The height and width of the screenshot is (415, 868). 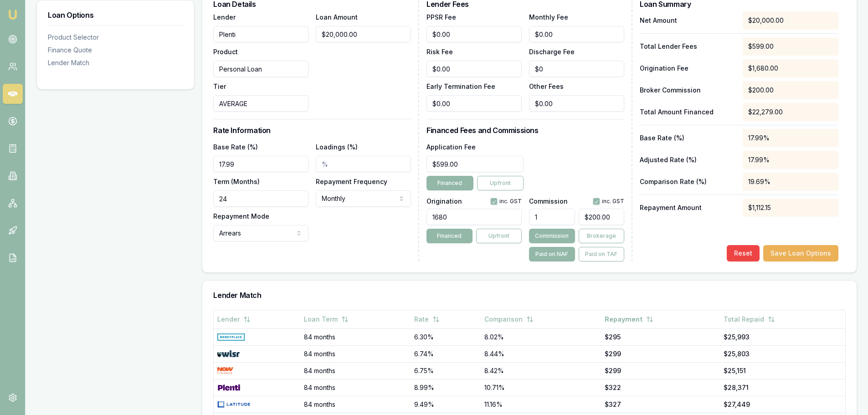 What do you see at coordinates (801, 253) in the screenshot?
I see `button: Save Loan Options` at bounding box center [801, 253].